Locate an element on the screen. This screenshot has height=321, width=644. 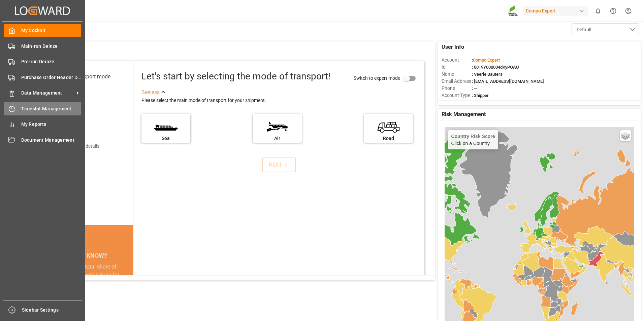
span: Data Management is located at coordinates (48, 93).